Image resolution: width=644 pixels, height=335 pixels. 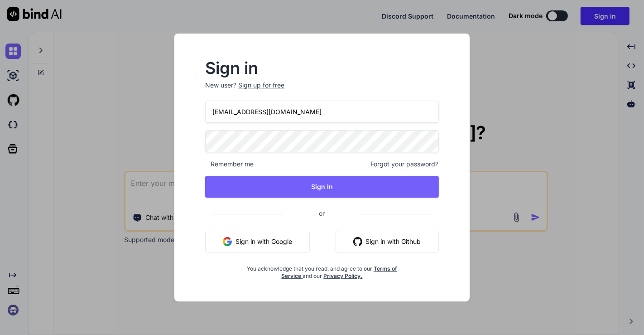 What do you see at coordinates (322, 111) in the screenshot?
I see `input: Login or Email` at bounding box center [322, 111].